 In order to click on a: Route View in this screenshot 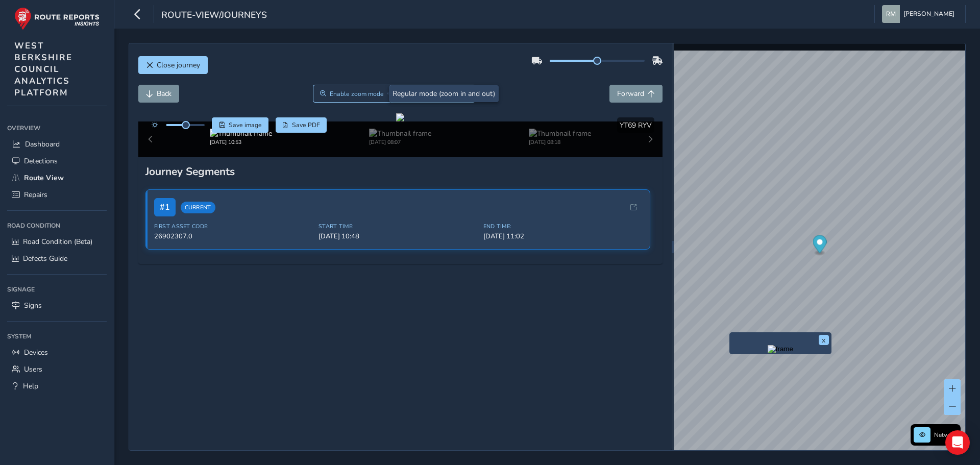, I will do `click(57, 177)`.